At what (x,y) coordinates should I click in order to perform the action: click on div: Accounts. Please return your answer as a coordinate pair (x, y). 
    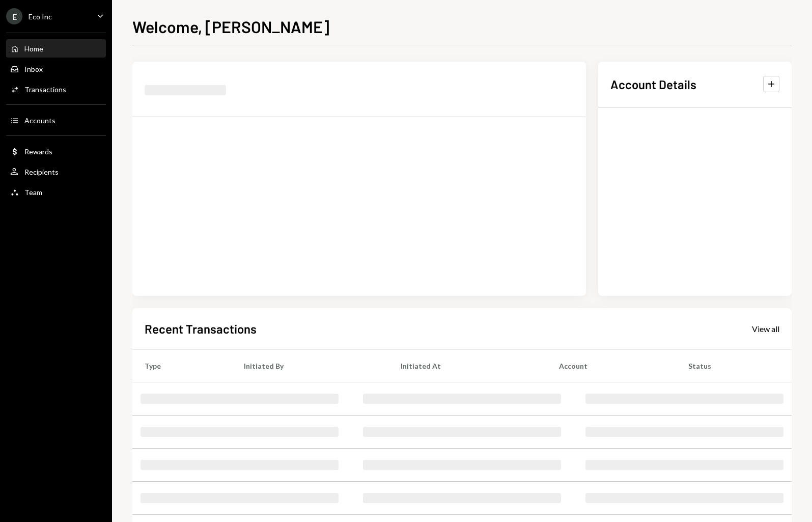
    Looking at the image, I should click on (40, 120).